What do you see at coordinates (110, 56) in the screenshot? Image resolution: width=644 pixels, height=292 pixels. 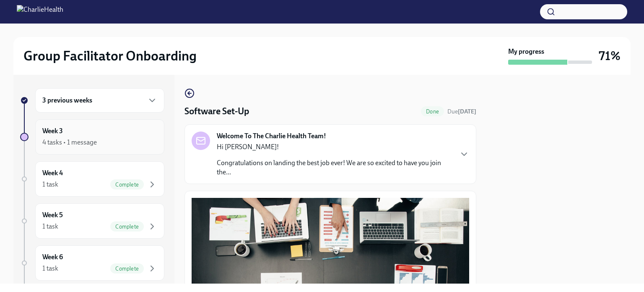 I see `h2: Group Facilitator Onboarding` at bounding box center [110, 56].